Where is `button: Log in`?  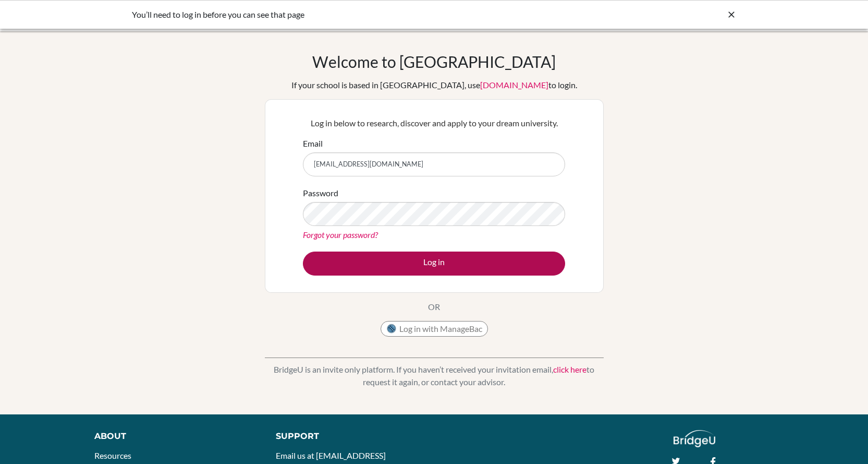
button: Log in is located at coordinates (434, 263).